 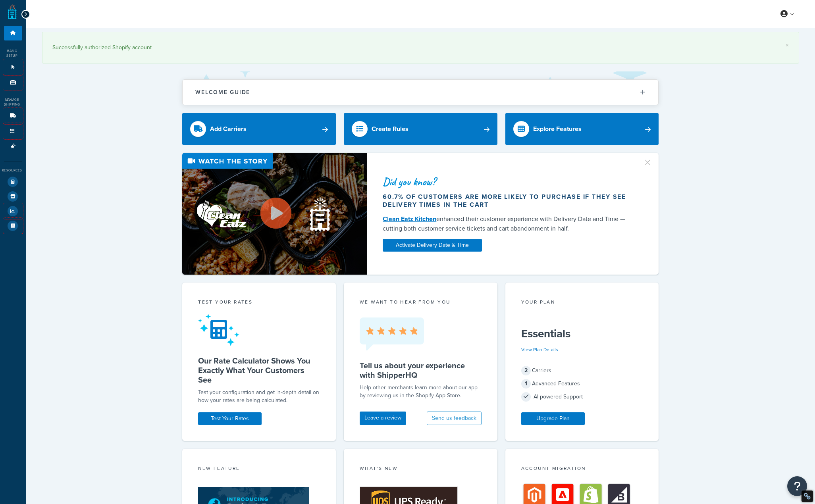 What do you see at coordinates (582, 371) in the screenshot?
I see `div: Carriers` at bounding box center [582, 371].